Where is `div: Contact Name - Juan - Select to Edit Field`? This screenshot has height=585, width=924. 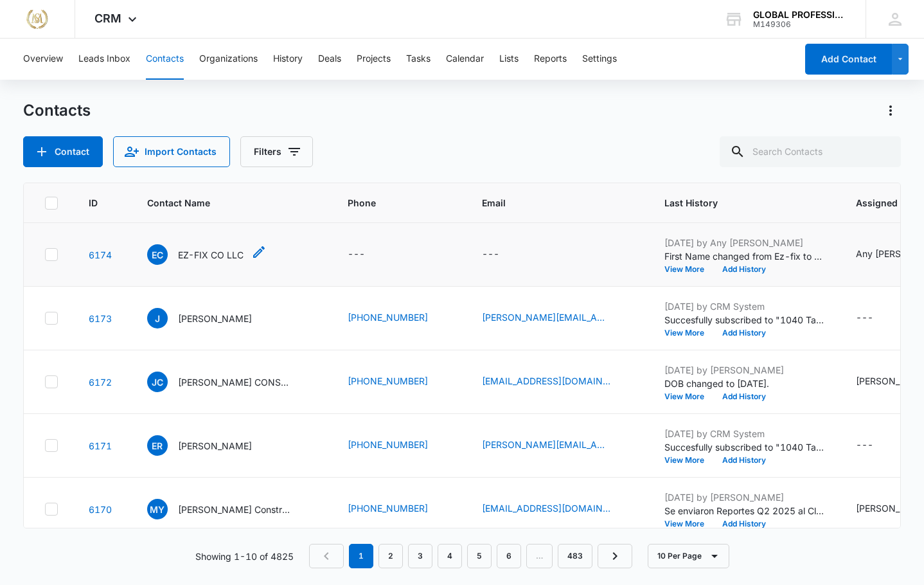 div: Contact Name - Juan - Select to Edit Field is located at coordinates (211, 318).